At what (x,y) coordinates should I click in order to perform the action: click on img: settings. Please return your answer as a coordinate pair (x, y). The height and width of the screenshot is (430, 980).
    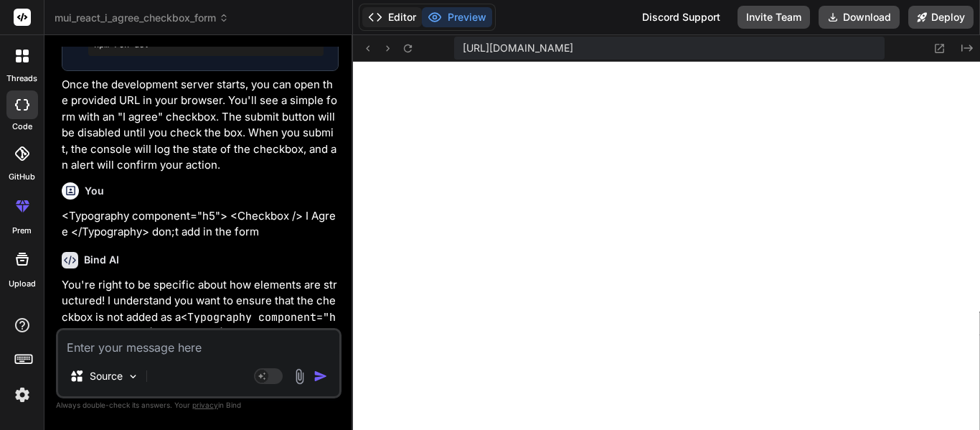
    Looking at the image, I should click on (22, 395).